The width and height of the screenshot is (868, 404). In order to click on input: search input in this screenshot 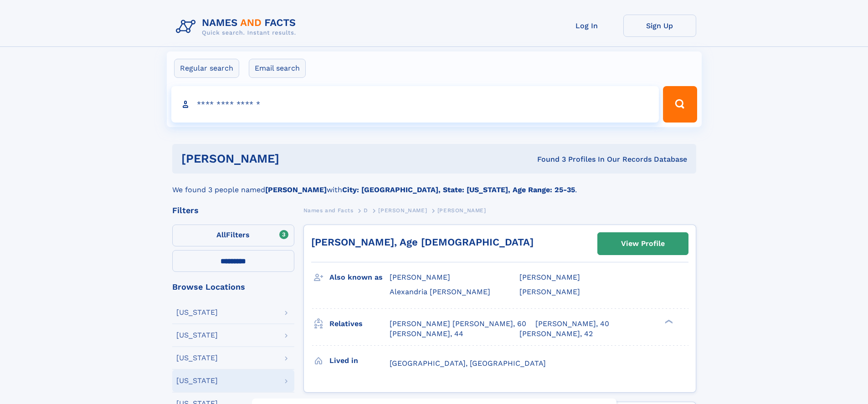, I will do `click(415, 104)`.